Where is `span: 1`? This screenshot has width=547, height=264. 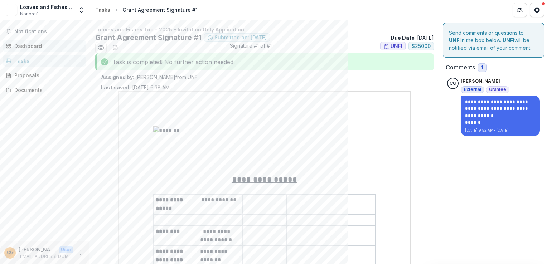
span: 1 is located at coordinates (482, 68).